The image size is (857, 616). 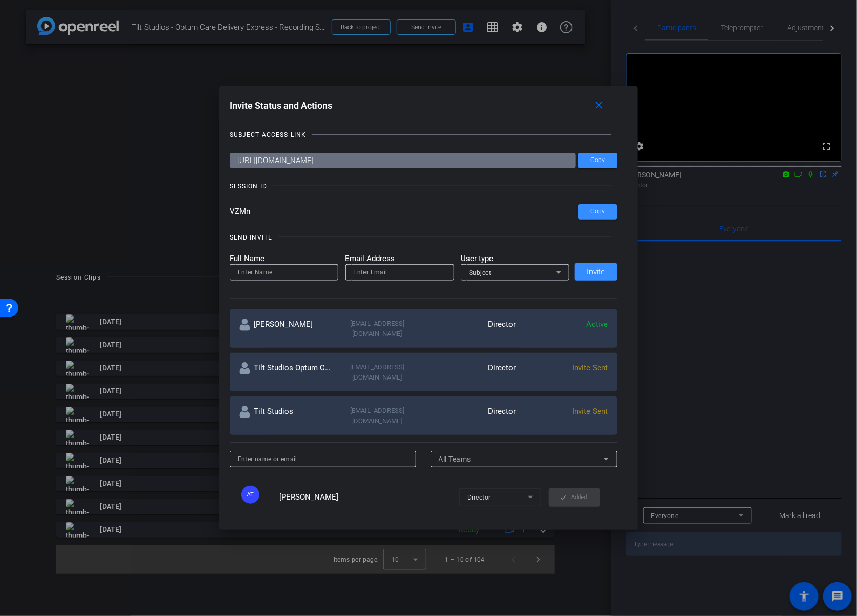 What do you see at coordinates (284, 259) in the screenshot?
I see `mat-label: Full Name` at bounding box center [284, 259].